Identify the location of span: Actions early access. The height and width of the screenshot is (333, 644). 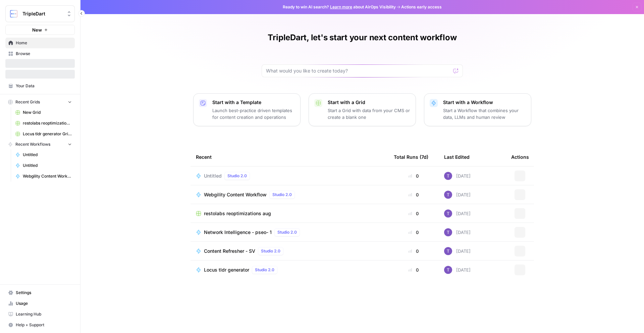
(421, 7).